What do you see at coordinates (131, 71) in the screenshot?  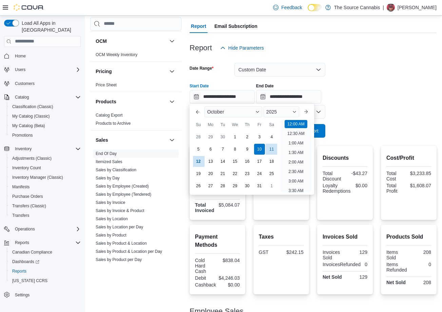 I see `button: Pricing` at bounding box center [131, 71].